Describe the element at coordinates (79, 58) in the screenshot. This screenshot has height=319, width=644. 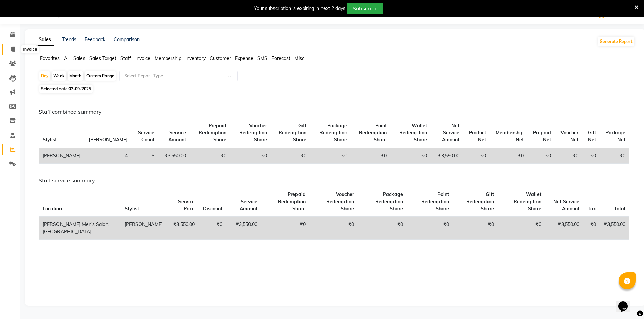
I see `span: Sales` at that location.